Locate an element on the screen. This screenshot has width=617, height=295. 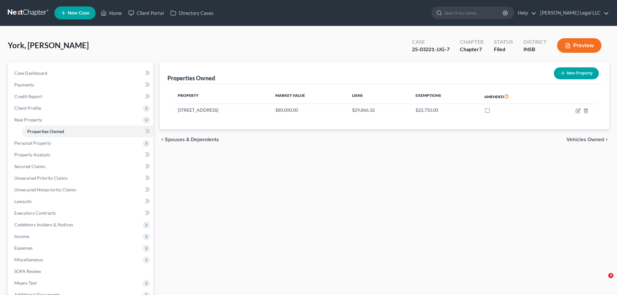
span: Means Test is located at coordinates (25, 283).